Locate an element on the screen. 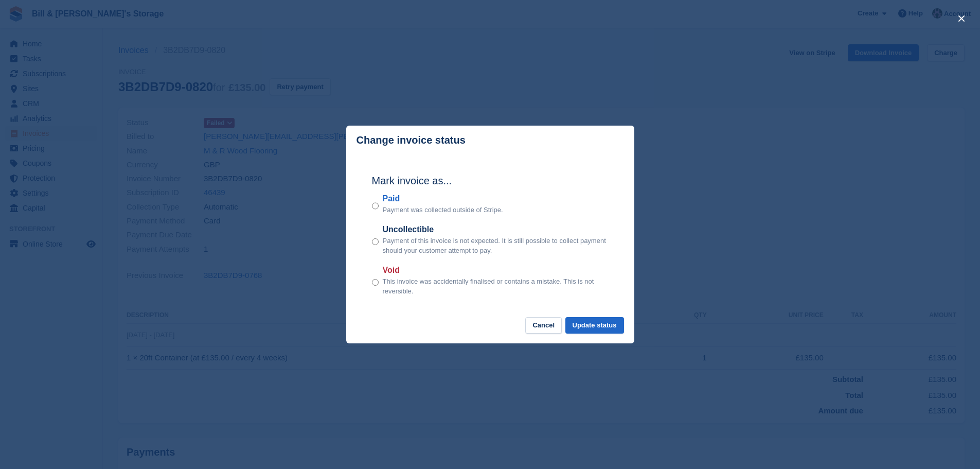 This screenshot has height=469, width=980. h2: Mark invoice as... is located at coordinates (490, 181).